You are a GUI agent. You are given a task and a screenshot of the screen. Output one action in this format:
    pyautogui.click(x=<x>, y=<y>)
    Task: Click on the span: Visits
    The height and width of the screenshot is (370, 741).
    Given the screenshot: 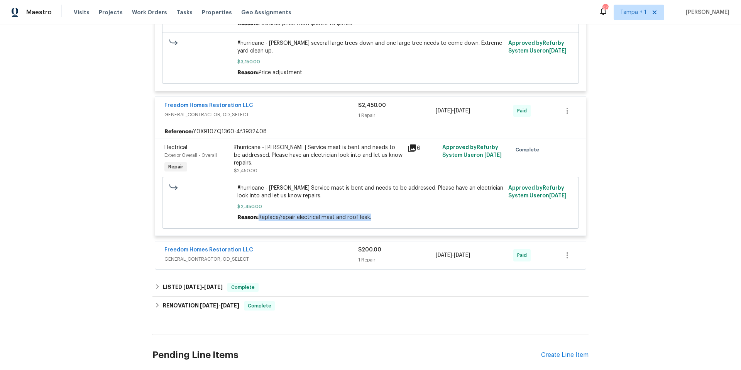 What is the action you would take?
    pyautogui.click(x=81, y=12)
    